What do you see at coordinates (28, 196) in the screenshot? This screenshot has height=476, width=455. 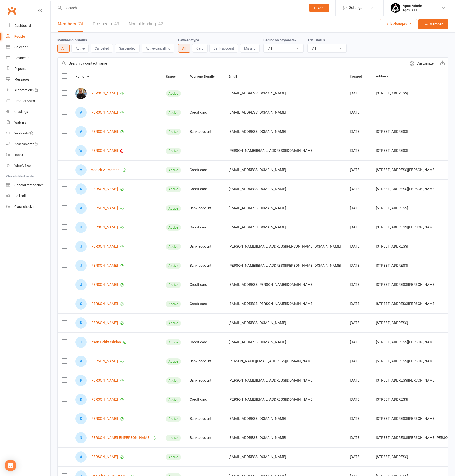 I see `a: Roll call` at bounding box center [28, 196].